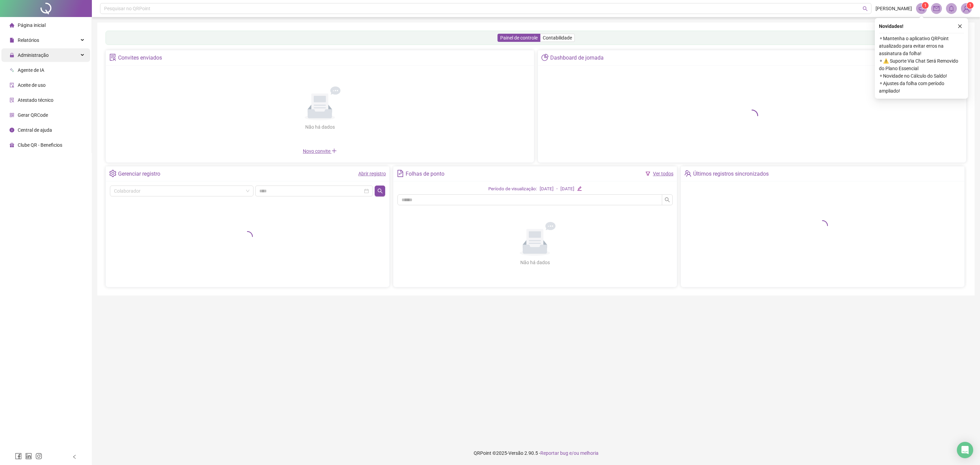  Describe the element at coordinates (40, 145) in the screenshot. I see `span: Clube QR - Beneficios` at that location.